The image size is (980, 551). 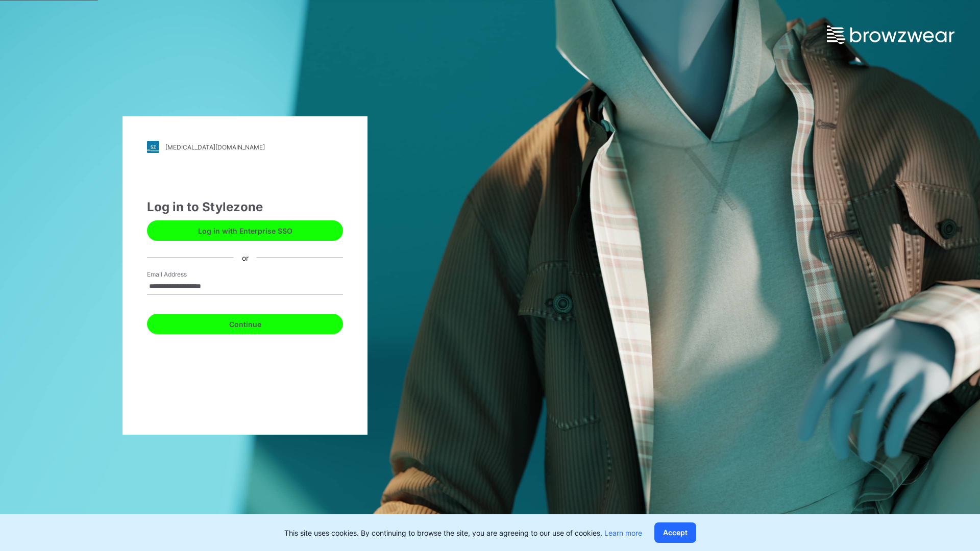 I want to click on button: Continue, so click(x=245, y=324).